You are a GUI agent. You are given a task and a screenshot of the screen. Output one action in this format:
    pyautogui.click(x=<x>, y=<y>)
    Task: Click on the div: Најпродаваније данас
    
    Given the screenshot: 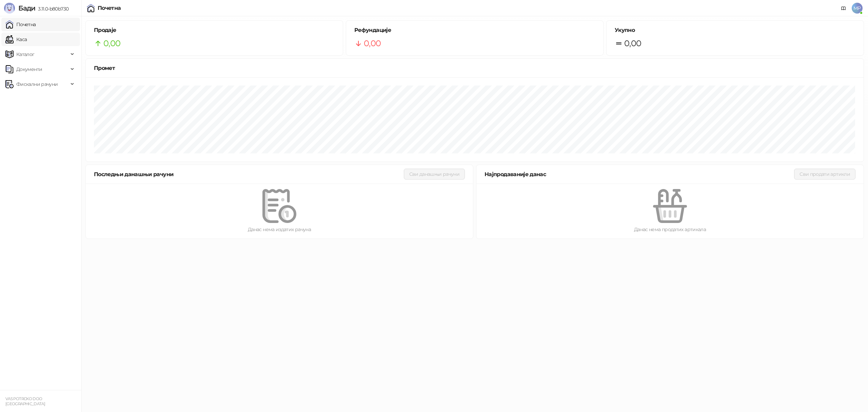 What is the action you would take?
    pyautogui.click(x=639, y=174)
    